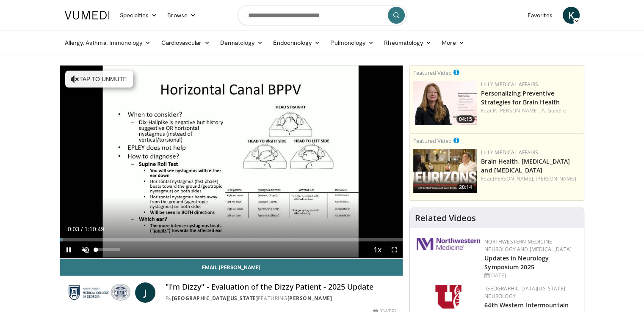 Image resolution: width=644 pixels, height=312 pixels. Describe the element at coordinates (87, 15) in the screenshot. I see `img: VuMedi Logo` at that location.